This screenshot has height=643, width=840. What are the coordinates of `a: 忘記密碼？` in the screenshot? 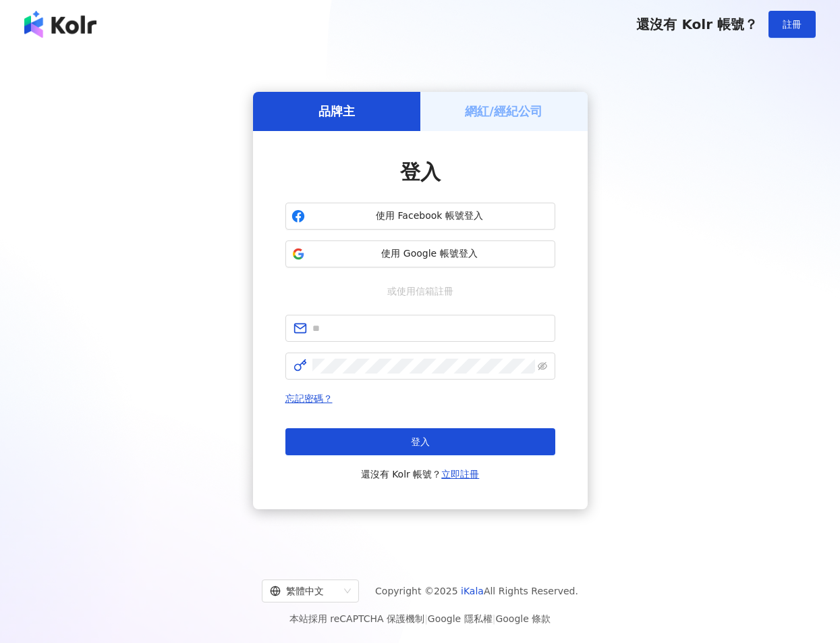 It's located at (309, 398).